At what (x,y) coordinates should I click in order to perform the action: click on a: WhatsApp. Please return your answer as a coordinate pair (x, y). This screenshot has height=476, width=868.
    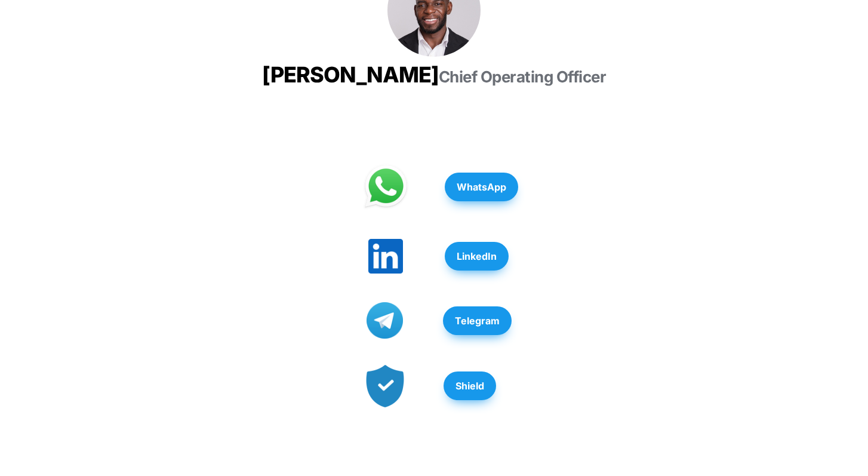
    Looking at the image, I should click on (482, 186).